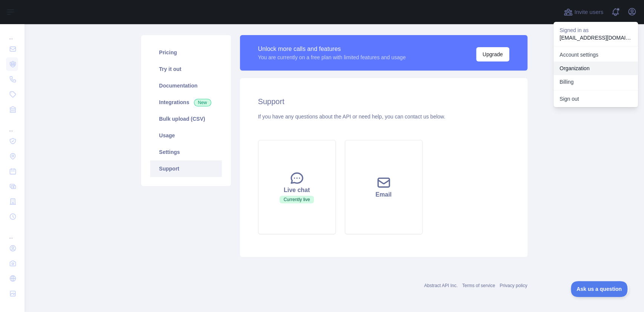 The image size is (644, 312). I want to click on a: Usage, so click(186, 135).